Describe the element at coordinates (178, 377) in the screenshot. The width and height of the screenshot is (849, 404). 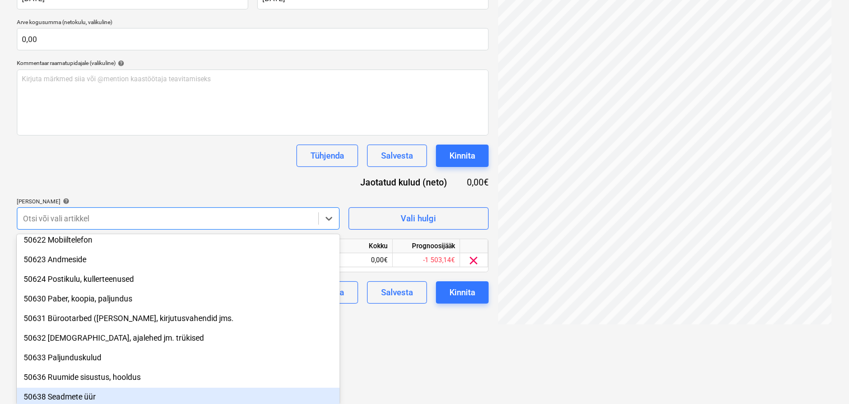
I see `div: 50636 Ruumide sisustus, hooldus` at that location.